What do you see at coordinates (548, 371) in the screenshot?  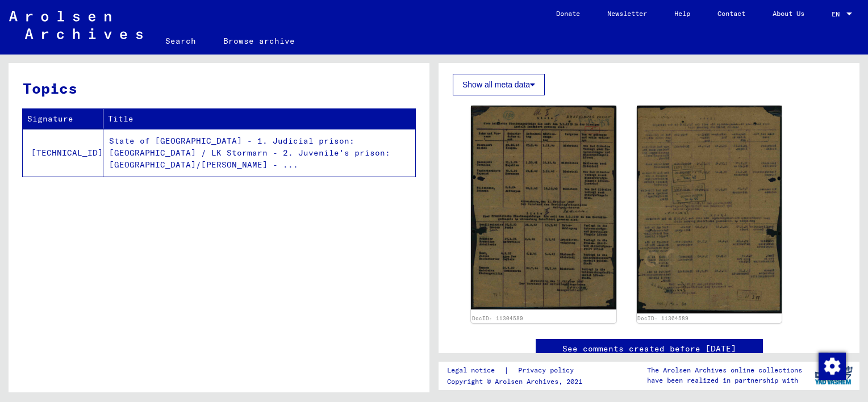 I see `a: Privacy policy` at bounding box center [548, 371].